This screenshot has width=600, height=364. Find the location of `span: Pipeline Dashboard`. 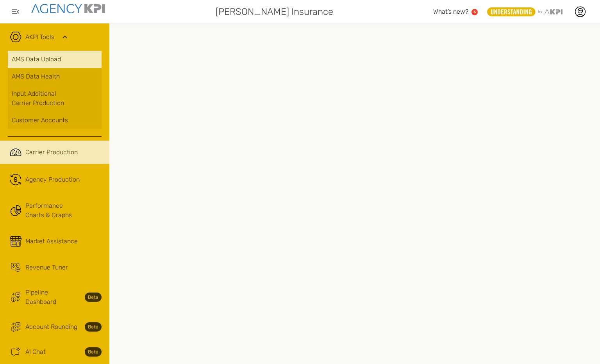

span: Pipeline Dashboard is located at coordinates (53, 297).